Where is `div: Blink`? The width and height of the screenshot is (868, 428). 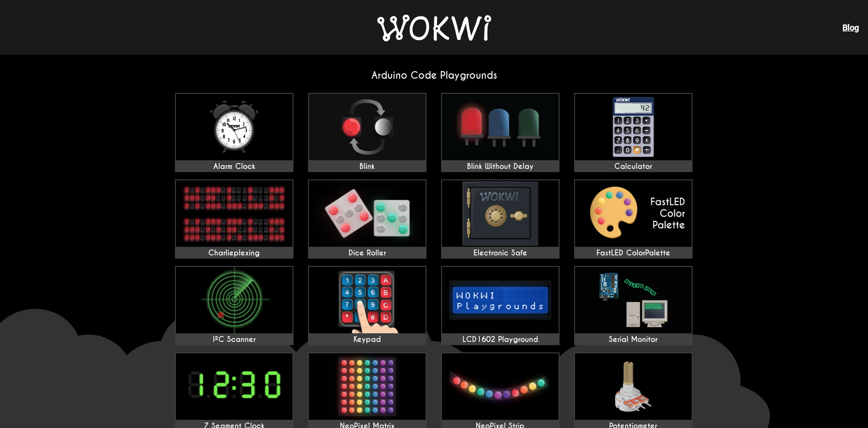 div: Blink is located at coordinates (367, 167).